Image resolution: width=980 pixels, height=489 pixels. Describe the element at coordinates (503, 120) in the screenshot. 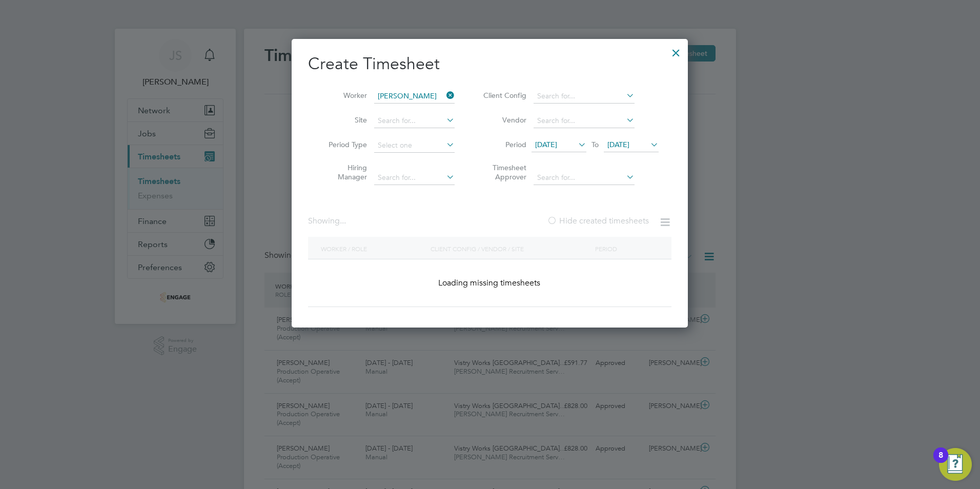

I see `label: Vendor` at that location.